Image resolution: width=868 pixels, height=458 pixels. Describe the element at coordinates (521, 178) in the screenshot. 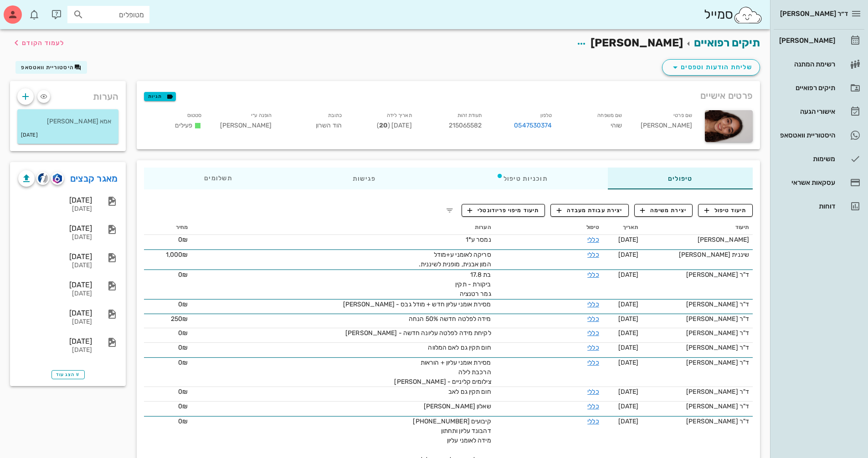

I see `div: תוכניות טיפול` at that location.